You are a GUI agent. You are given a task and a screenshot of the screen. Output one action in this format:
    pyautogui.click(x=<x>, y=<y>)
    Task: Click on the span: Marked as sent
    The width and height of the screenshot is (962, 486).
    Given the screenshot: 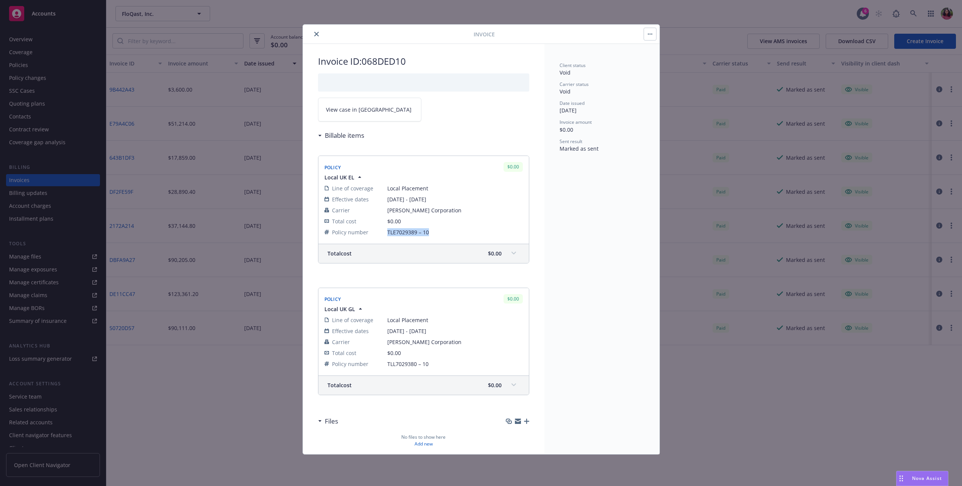 What is the action you would take?
    pyautogui.click(x=579, y=148)
    